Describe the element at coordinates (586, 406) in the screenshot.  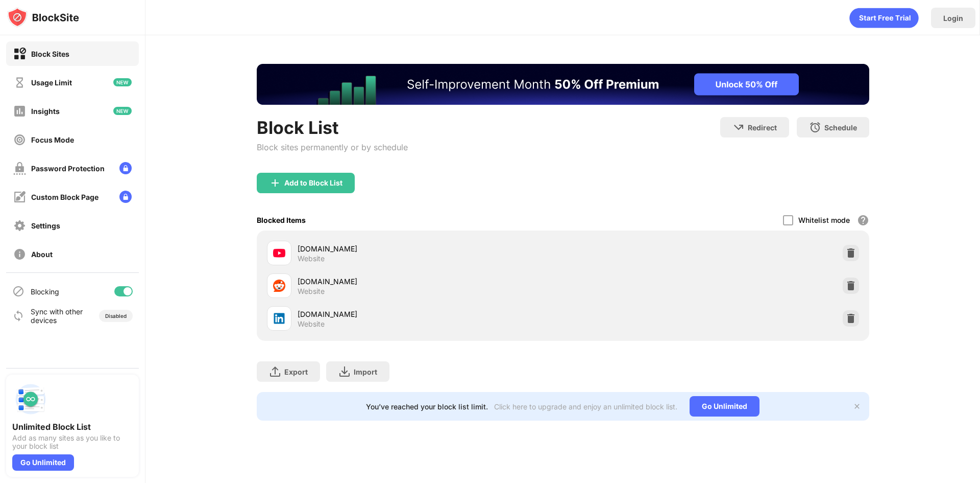
I see `div: Click here to upgrade and enjoy an unlimited block list.` at that location.